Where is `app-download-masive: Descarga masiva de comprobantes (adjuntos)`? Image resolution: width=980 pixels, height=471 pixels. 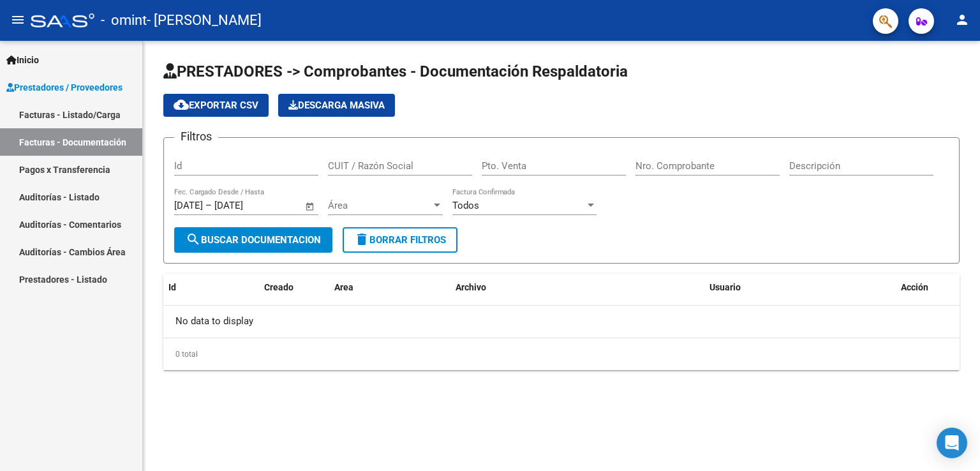 app-download-masive: Descarga masiva de comprobantes (adjuntos) is located at coordinates (336, 105).